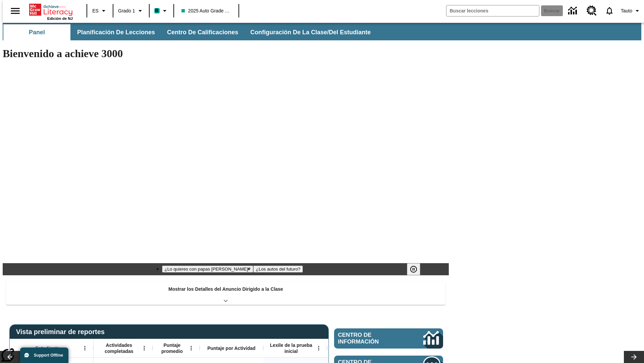  I want to click on button: Carrusel de lecciones, seguir, so click(634, 357).